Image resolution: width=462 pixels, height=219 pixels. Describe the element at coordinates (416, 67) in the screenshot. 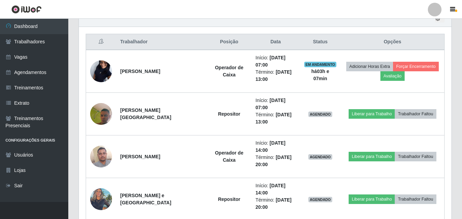

I see `button: Forçar Encerramento` at that location.